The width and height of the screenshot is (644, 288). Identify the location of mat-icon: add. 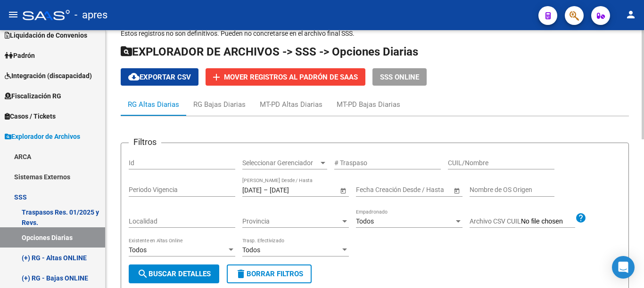
(217, 77).